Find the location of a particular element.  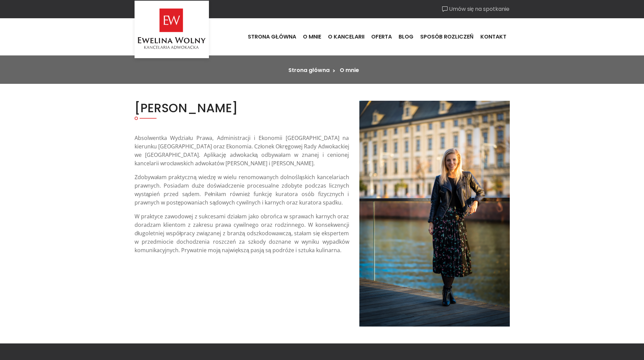

p: W praktyce zawodowej z sukcesami działam jako obrońca w sprawach karnych oraz doradzam klientom z... is located at coordinates (242, 234).